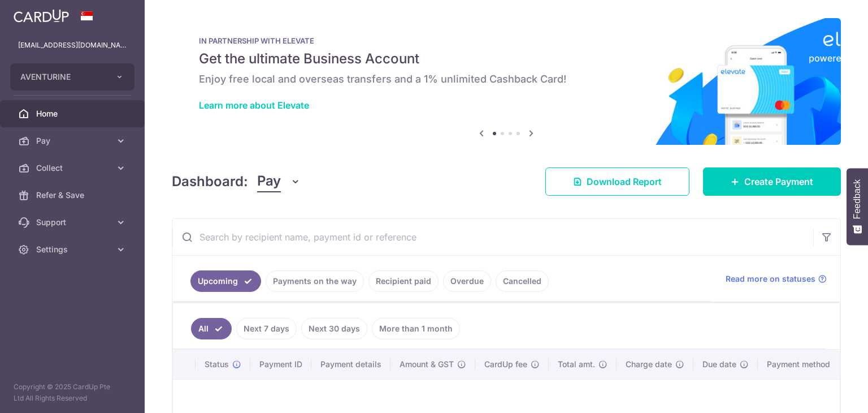 The image size is (868, 413). I want to click on span: Home, so click(74, 113).